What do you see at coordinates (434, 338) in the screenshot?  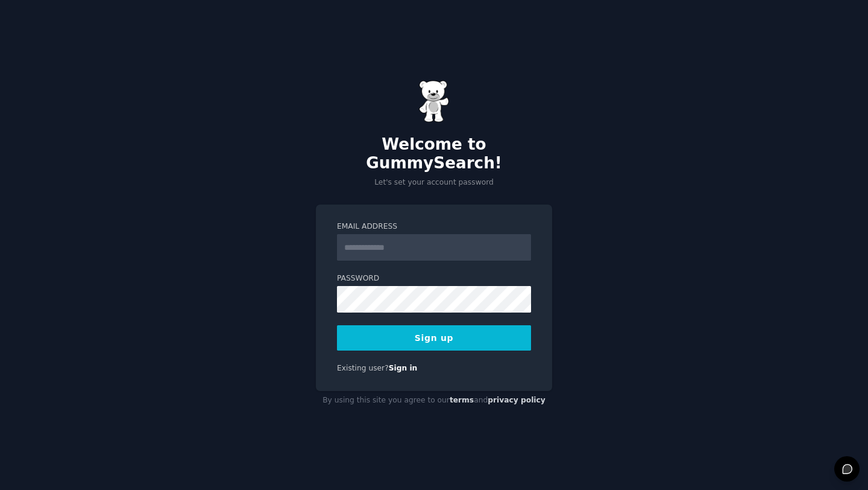 I see `button: Sign up` at bounding box center [434, 338].